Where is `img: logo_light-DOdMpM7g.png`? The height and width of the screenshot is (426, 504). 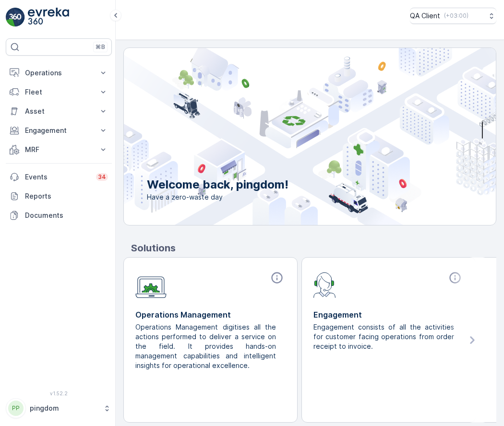
img: logo_light-DOdMpM7g.png is located at coordinates (48, 17).